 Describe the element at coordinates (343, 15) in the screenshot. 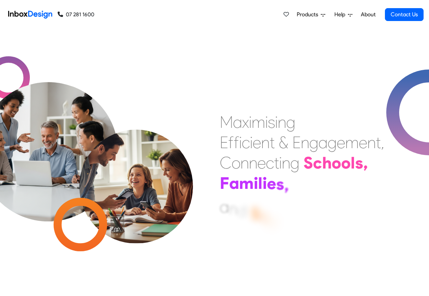

I see `a: Help` at that location.